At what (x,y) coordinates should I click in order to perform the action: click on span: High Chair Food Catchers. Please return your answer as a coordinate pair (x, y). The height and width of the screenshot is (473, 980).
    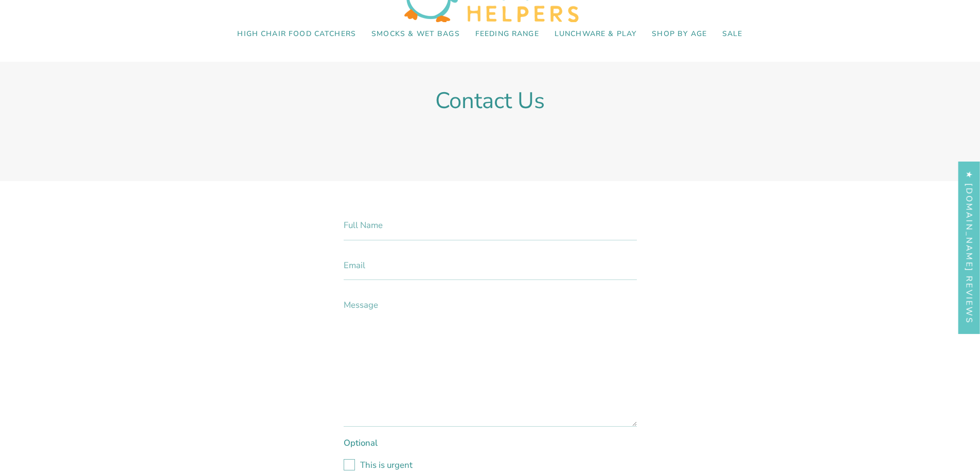
    Looking at the image, I should click on (296, 34).